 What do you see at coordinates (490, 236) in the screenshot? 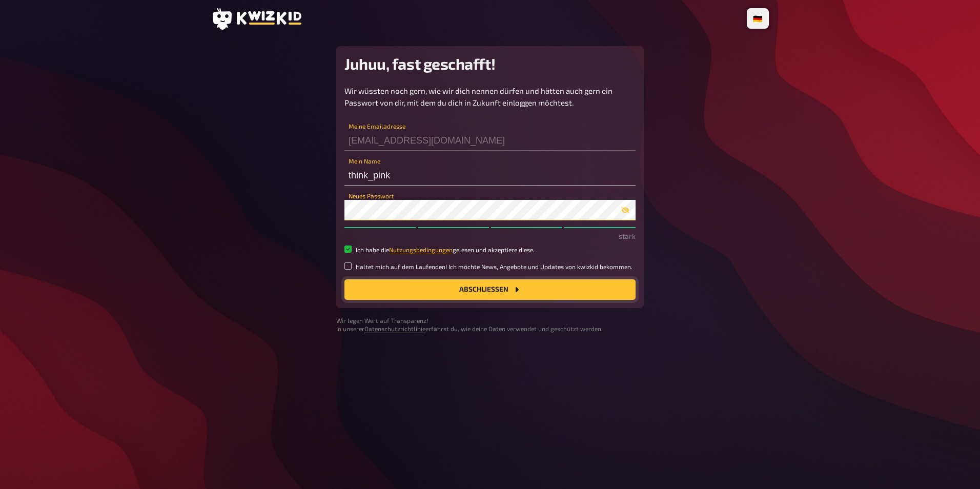
I see `p: stark` at bounding box center [490, 236].